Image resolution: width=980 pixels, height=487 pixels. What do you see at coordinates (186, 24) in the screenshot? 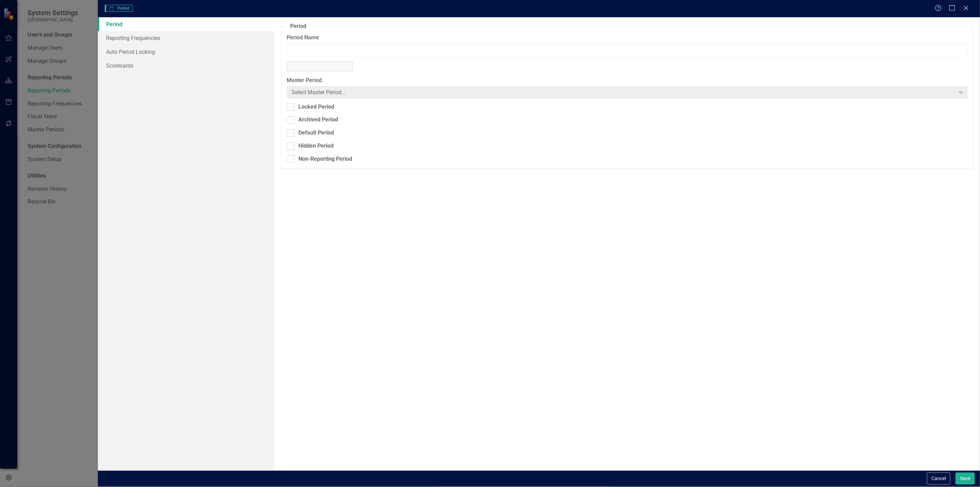
I see `a: Period` at bounding box center [186, 24].